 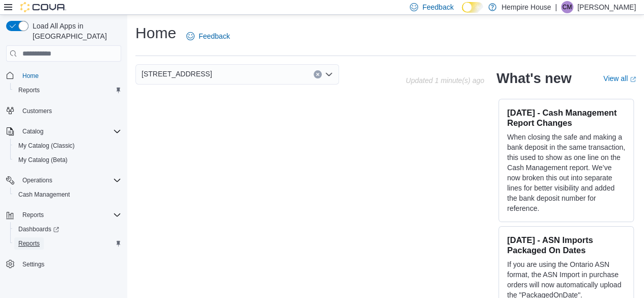 What do you see at coordinates (64, 75) in the screenshot?
I see `button: Home` at bounding box center [64, 75].